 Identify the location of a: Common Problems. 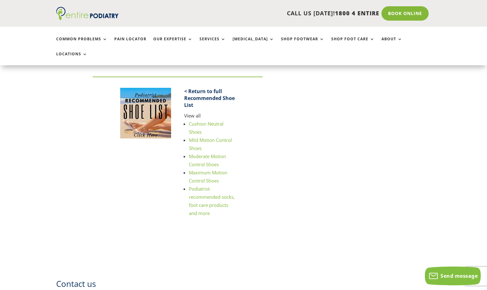
(82, 43).